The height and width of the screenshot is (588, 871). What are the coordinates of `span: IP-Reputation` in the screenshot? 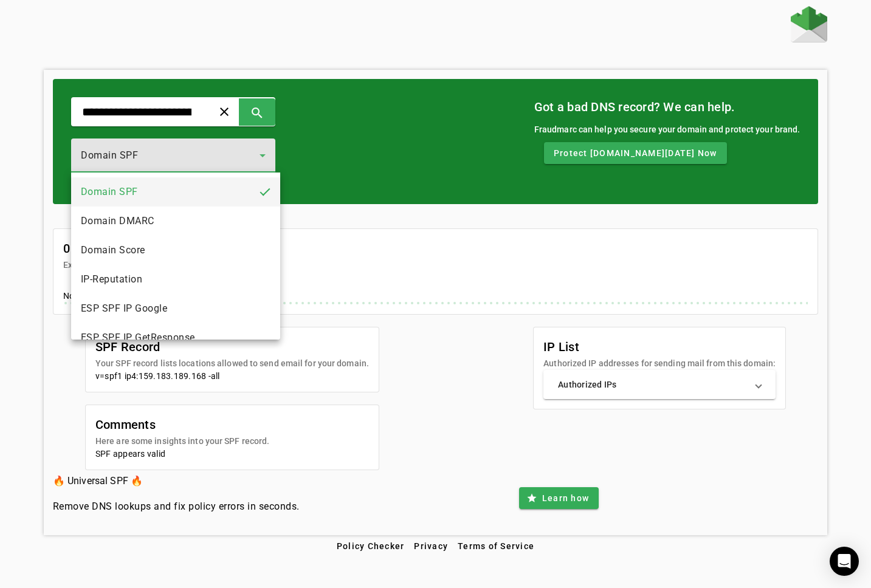 It's located at (112, 279).